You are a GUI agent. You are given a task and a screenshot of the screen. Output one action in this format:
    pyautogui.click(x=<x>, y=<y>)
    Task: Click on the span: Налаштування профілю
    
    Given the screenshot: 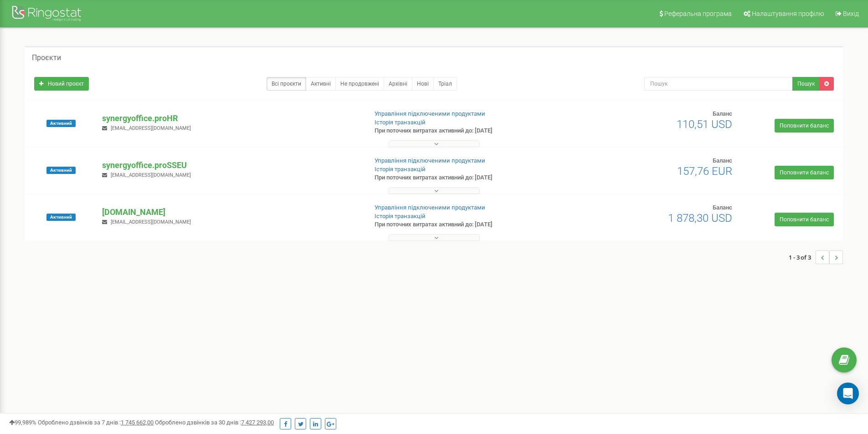 What is the action you would take?
    pyautogui.click(x=788, y=14)
    